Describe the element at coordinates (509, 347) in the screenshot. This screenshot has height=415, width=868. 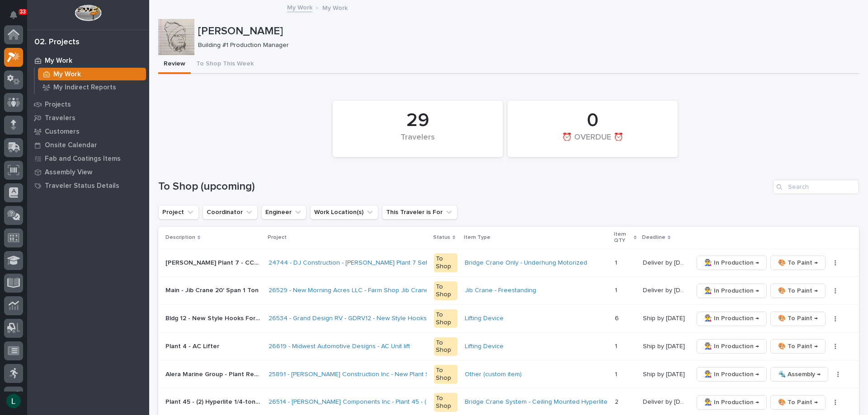
I see `tr: Plant 4 - AC LifterPlant 4 - AC Lifter 26619 - Midwest Automotive Designs - AC Unit lift To ShopL...` at that location.